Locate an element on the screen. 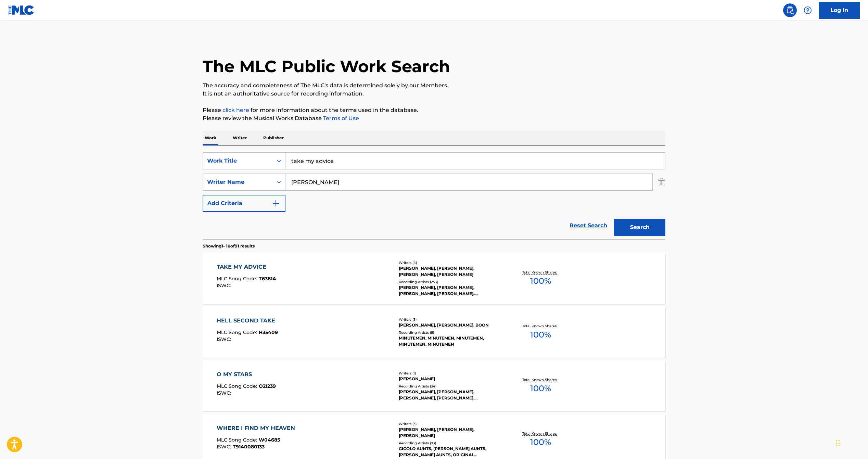  div: MINUTEMEN, MINUTEMEN, MINUTEMEN, MINUTEMEN, MINUTEMEN is located at coordinates (450, 341).